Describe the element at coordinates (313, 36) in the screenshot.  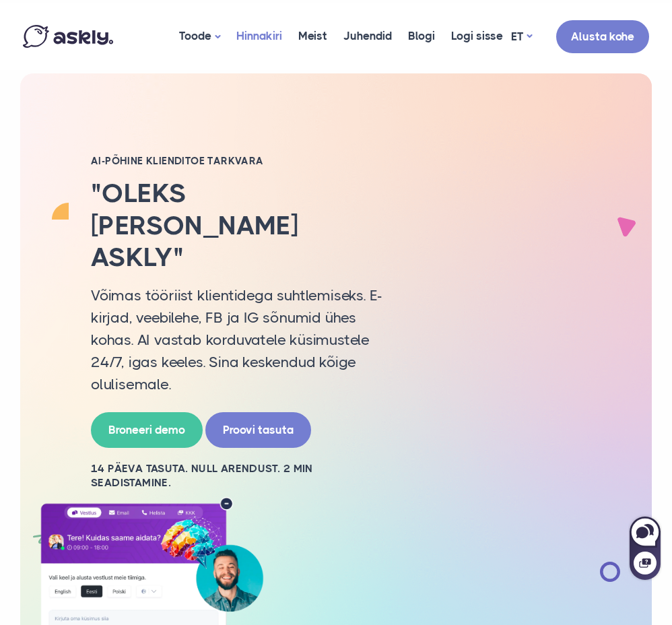
I see `a: Meist` at that location.